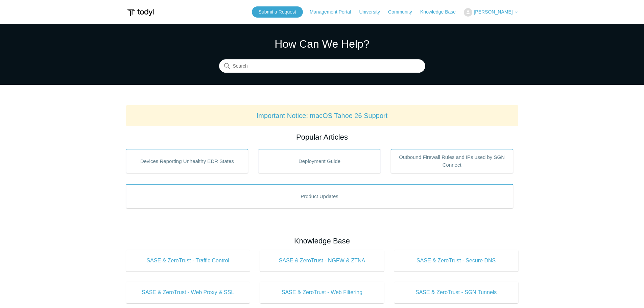 The height and width of the screenshot is (308, 644). What do you see at coordinates (441, 12) in the screenshot?
I see `a: Knowledge Base` at bounding box center [441, 12].